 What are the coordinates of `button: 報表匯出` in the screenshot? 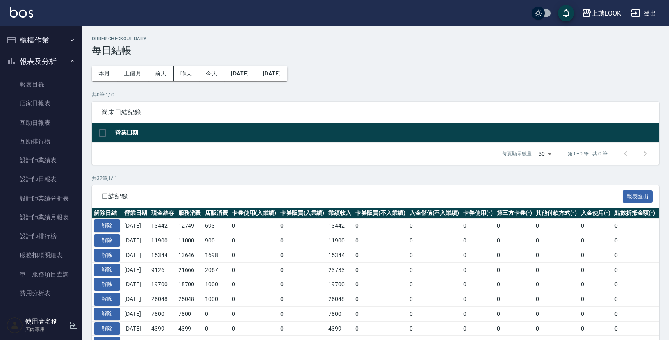 It's located at (637, 196).